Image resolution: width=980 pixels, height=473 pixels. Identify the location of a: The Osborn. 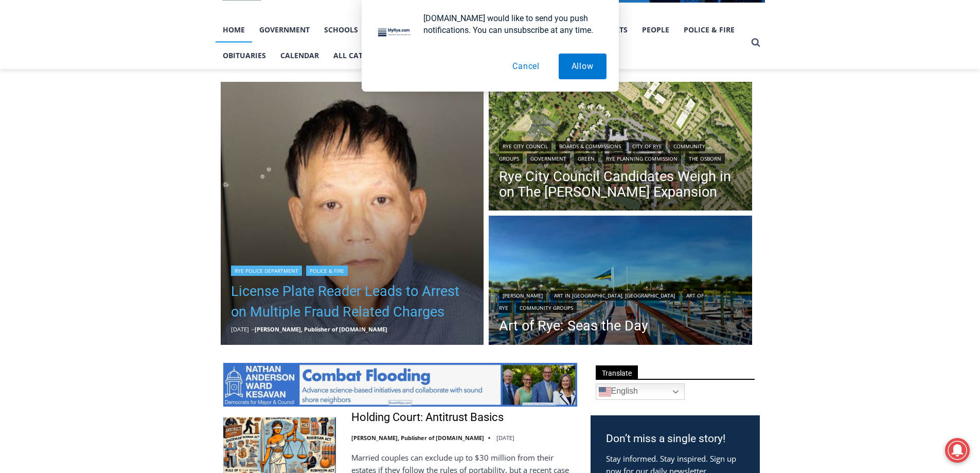
(705, 158).